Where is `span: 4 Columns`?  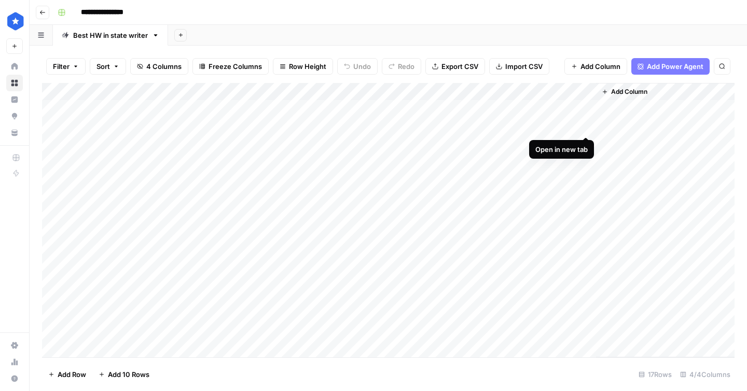 span: 4 Columns is located at coordinates (164, 66).